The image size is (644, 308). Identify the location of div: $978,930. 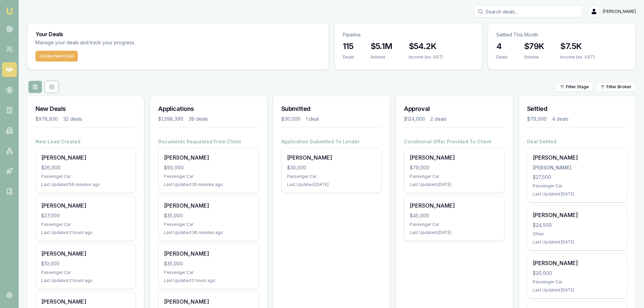
(46, 119).